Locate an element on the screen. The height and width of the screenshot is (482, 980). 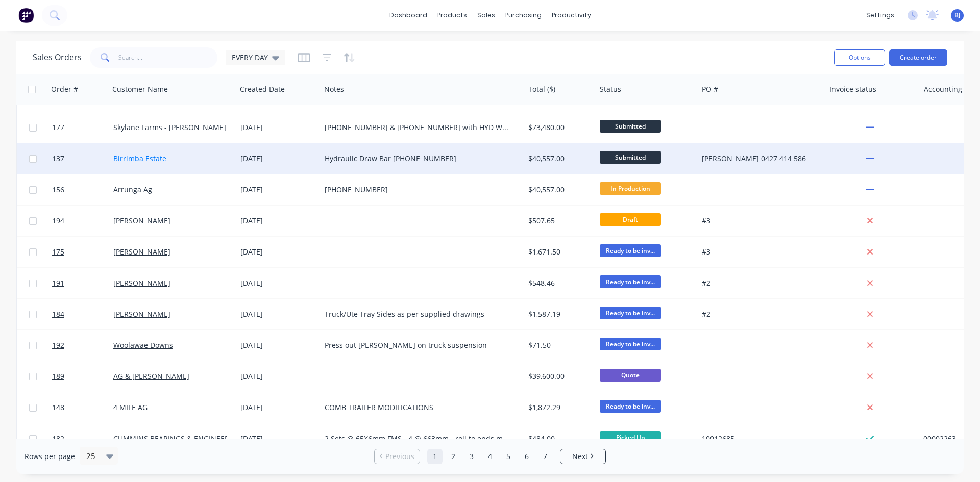
div: $484.00 is located at coordinates (558, 438).